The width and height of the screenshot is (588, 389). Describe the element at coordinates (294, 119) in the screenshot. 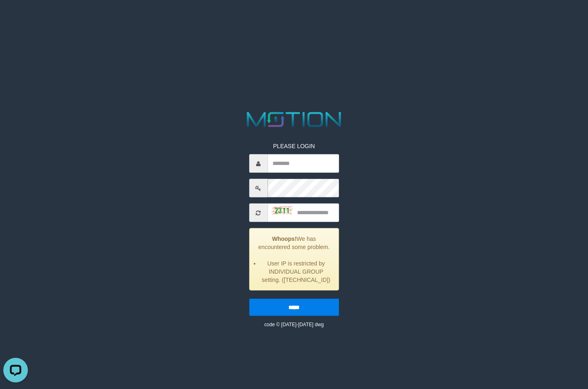

I see `img: MOTION_logo.png` at that location.